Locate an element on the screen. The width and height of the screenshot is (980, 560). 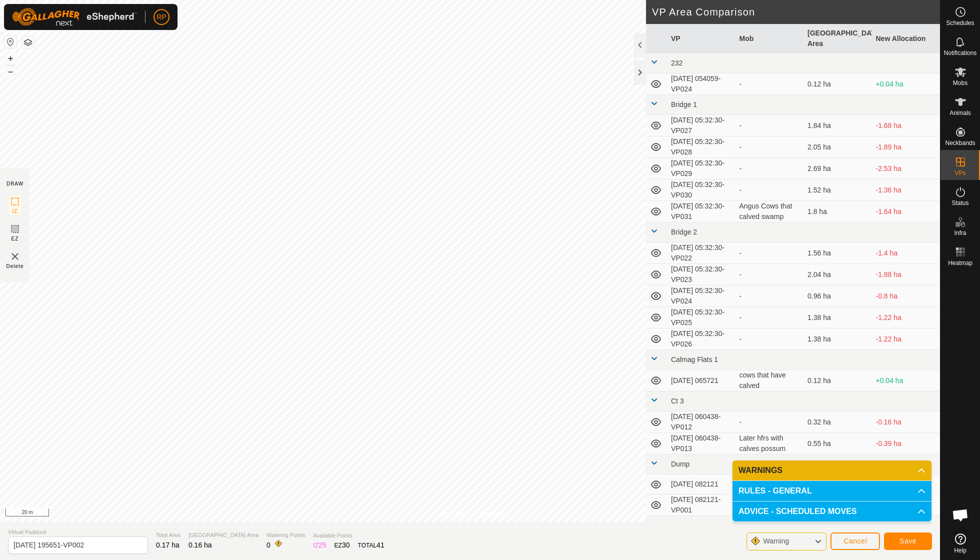
div: Later hfrs with calves possum is located at coordinates (770, 444).